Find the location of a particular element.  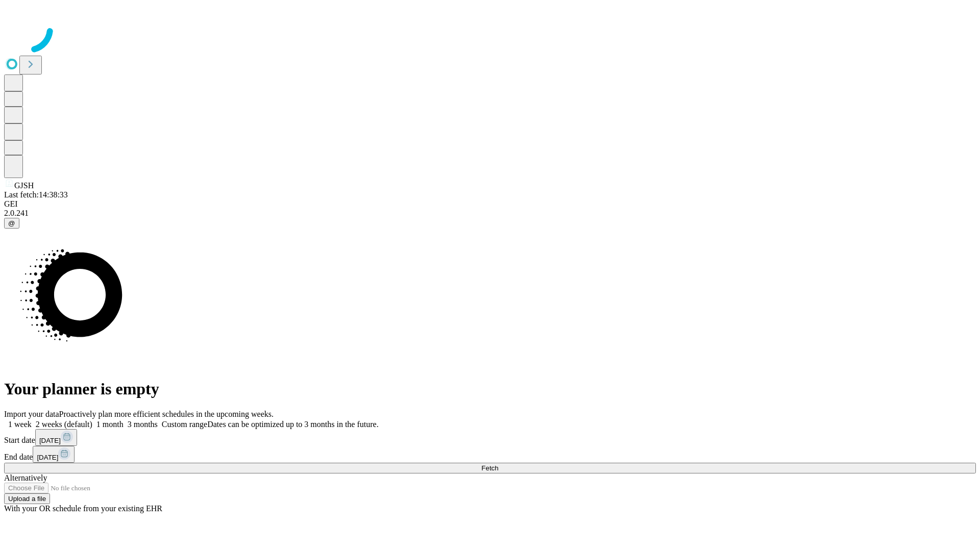

span: Last fetch: 14:38:33 is located at coordinates (36, 194).